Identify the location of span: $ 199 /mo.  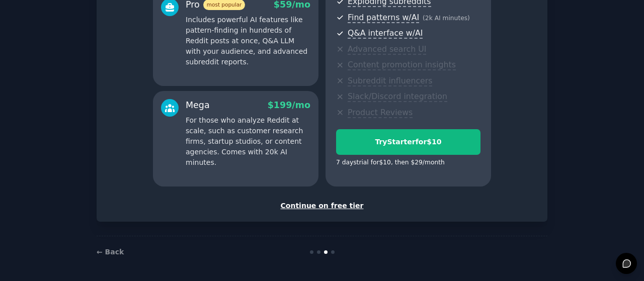
(289, 105).